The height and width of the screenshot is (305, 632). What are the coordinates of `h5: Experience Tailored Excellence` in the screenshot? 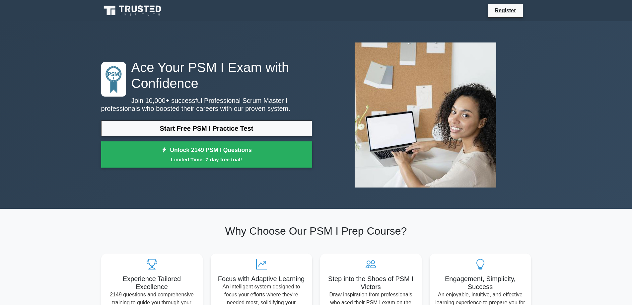 It's located at (152, 283).